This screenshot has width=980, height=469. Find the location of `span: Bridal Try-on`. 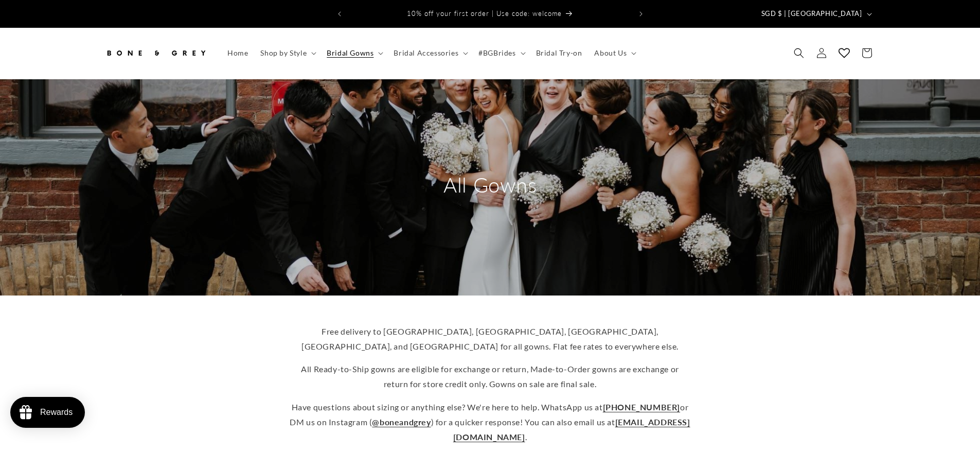

span: Bridal Try-on is located at coordinates (559, 53).